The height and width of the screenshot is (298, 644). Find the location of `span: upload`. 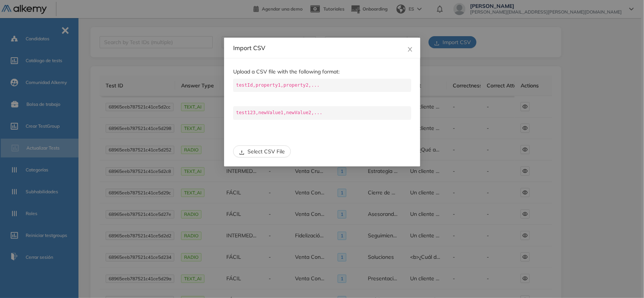

span: upload is located at coordinates (242, 152).